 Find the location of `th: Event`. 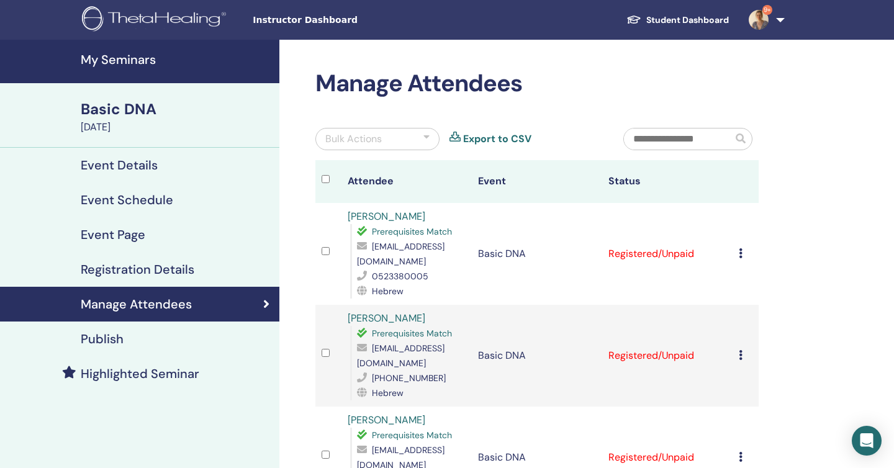

th: Event is located at coordinates (537, 181).